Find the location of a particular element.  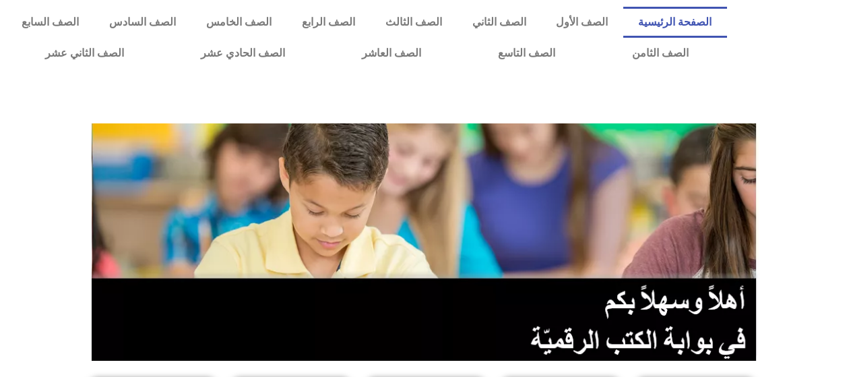

a: الصف السابع is located at coordinates (51, 22).